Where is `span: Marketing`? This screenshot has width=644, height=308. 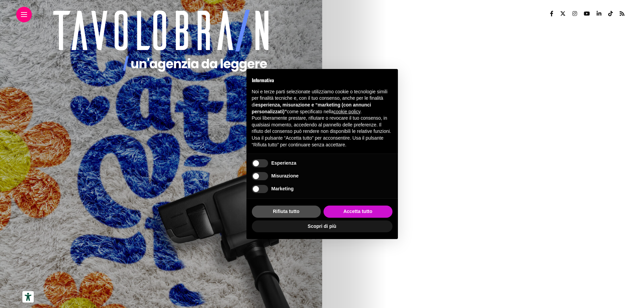 span: Marketing is located at coordinates (283, 189).